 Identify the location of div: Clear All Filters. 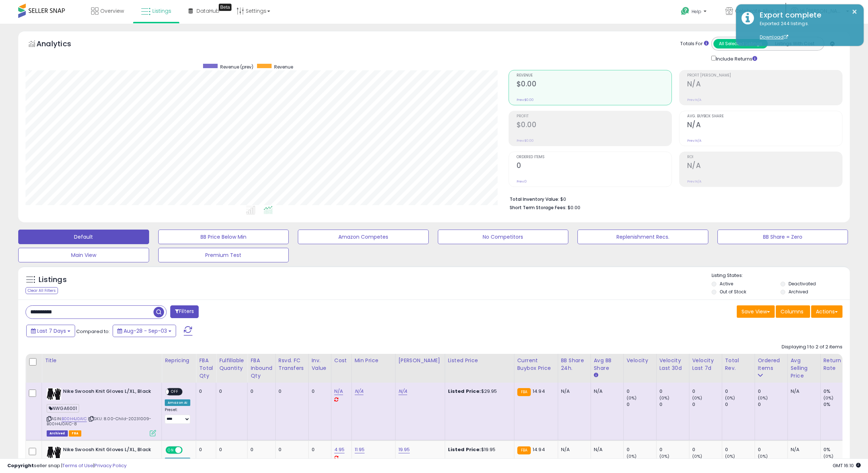
(41, 291).